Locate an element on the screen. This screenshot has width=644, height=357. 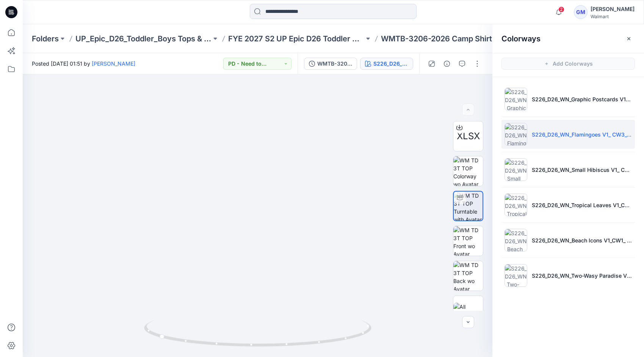
p: S226_D26_WN_Small Hibiscus V1_ CW3_Brilliant Red_Vivid White is located at coordinates (582, 169).